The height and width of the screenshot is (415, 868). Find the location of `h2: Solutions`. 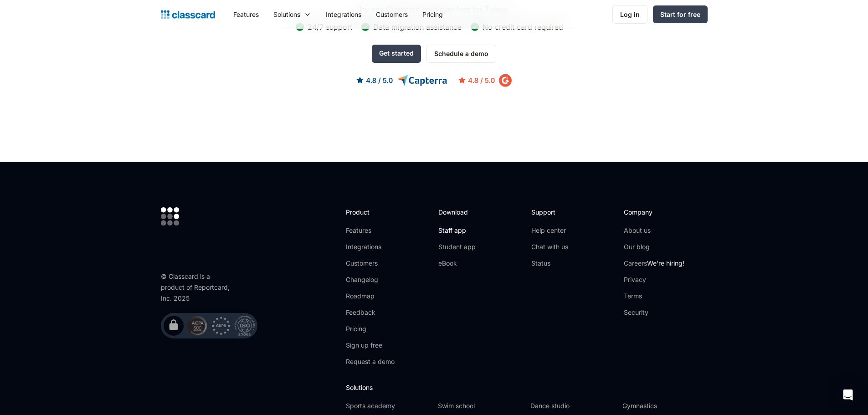

h2: Solutions is located at coordinates (527, 387).